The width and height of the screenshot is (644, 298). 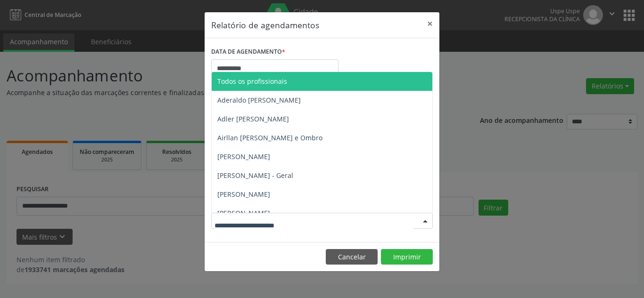 What do you see at coordinates (265, 25) in the screenshot?
I see `h5: Relatório de agendamentos` at bounding box center [265, 25].